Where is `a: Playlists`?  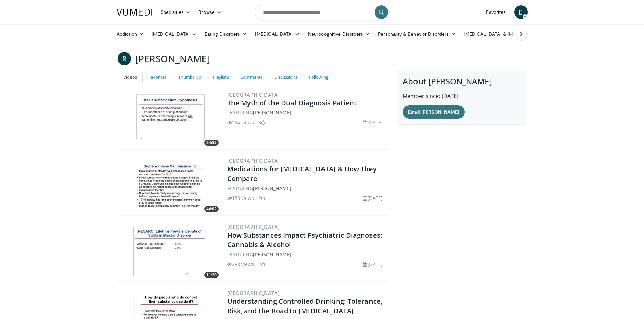 a: Playlists is located at coordinates (221, 77).